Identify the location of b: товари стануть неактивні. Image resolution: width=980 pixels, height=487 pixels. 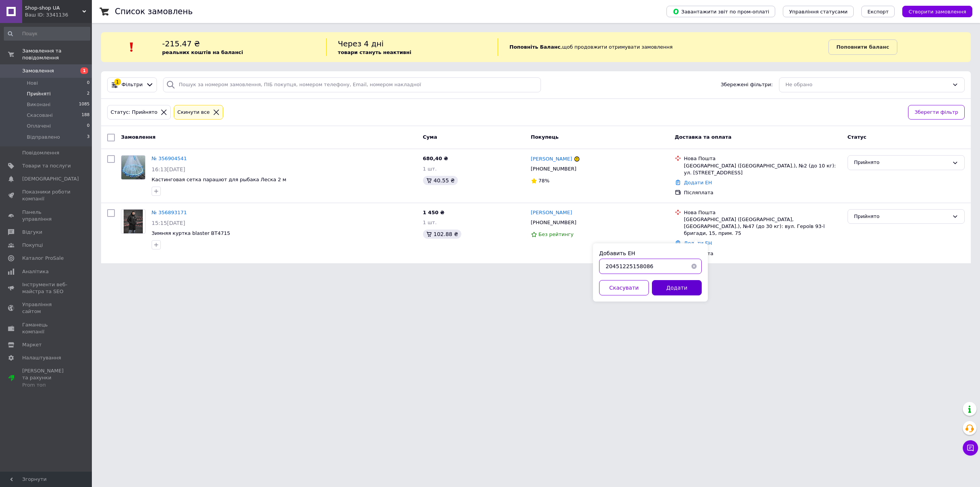
(375, 52).